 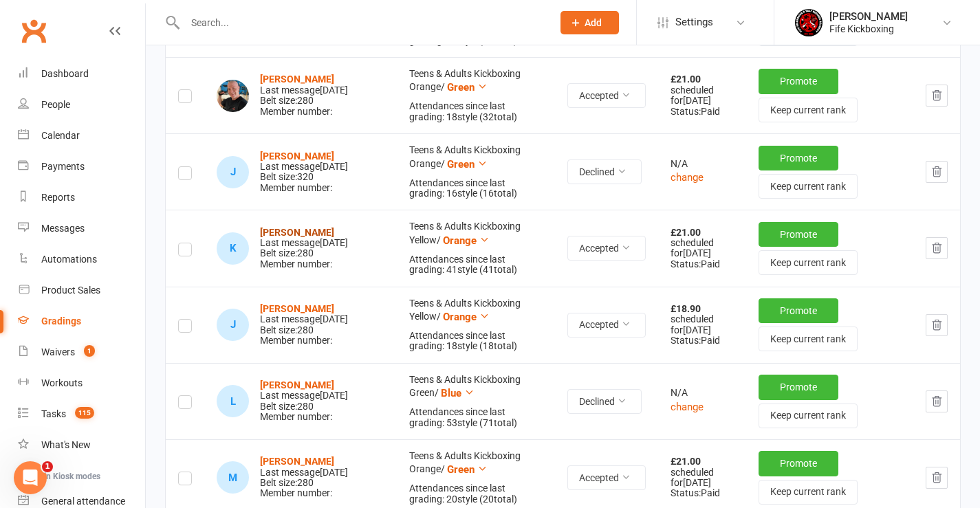 I want to click on span: Blue, so click(x=451, y=393).